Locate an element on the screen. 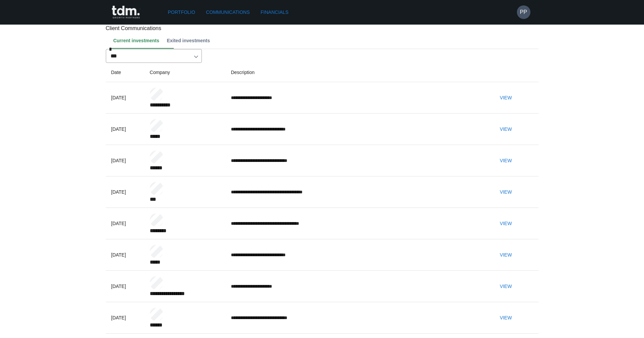 Image resolution: width=644 pixels, height=338 pixels. a: Portfolio is located at coordinates (182, 12).